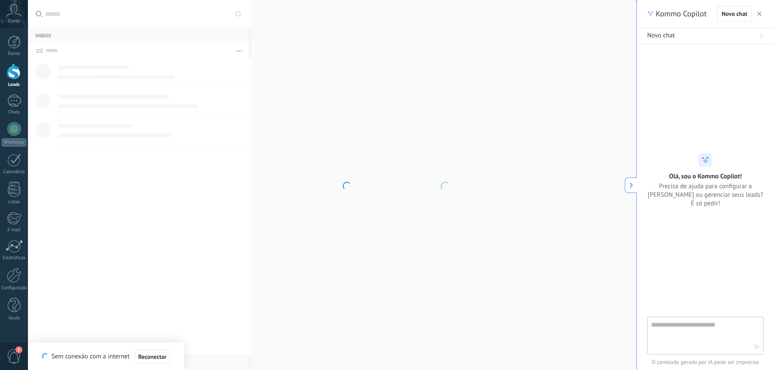  Describe the element at coordinates (19, 350) in the screenshot. I see `span: 1` at that location.